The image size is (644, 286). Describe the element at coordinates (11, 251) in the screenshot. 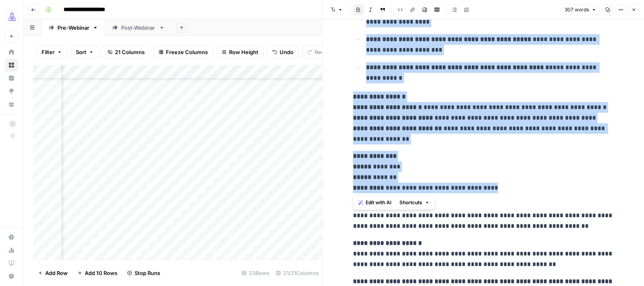

I see `a: Usage` at that location.